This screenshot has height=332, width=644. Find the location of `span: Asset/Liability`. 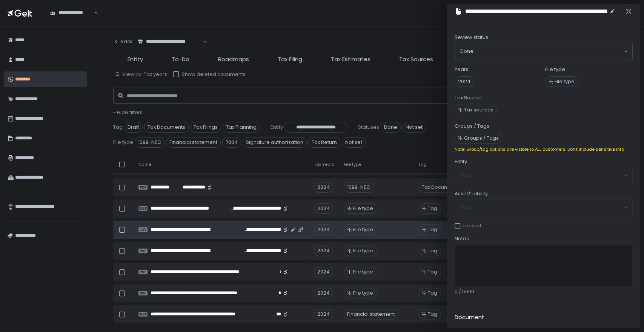

span: Asset/Liability is located at coordinates (471, 194).